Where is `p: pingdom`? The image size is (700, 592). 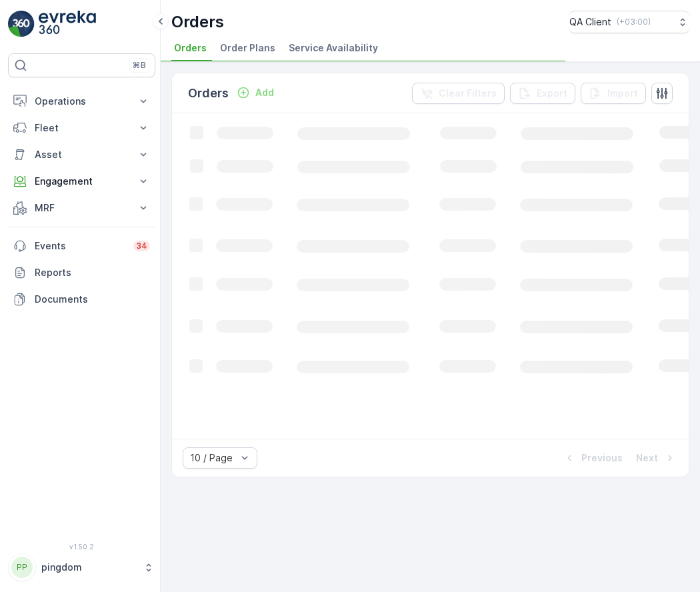 p: pingdom is located at coordinates (89, 568).